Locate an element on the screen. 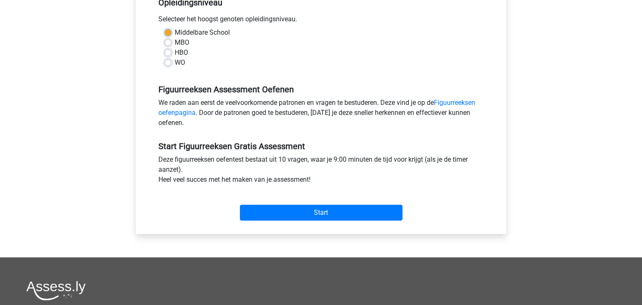 Image resolution: width=642 pixels, height=305 pixels. label: WO is located at coordinates (180, 63).